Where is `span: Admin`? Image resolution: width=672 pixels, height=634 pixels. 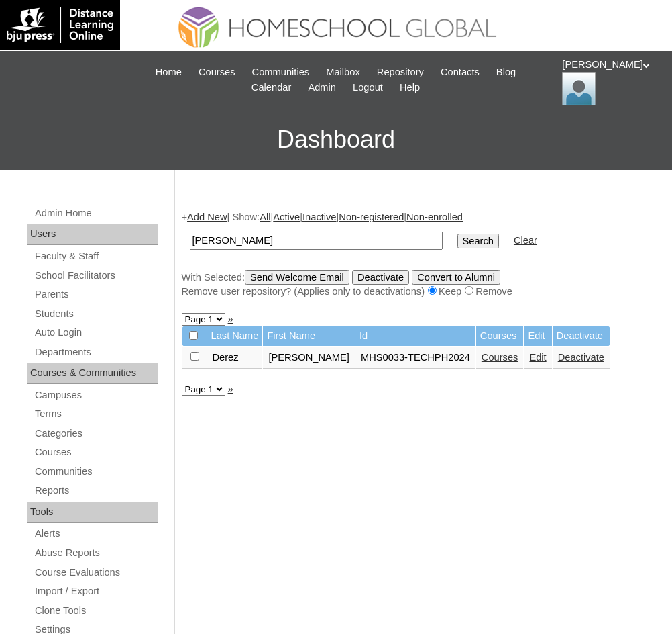
span: Admin is located at coordinates (322, 87).